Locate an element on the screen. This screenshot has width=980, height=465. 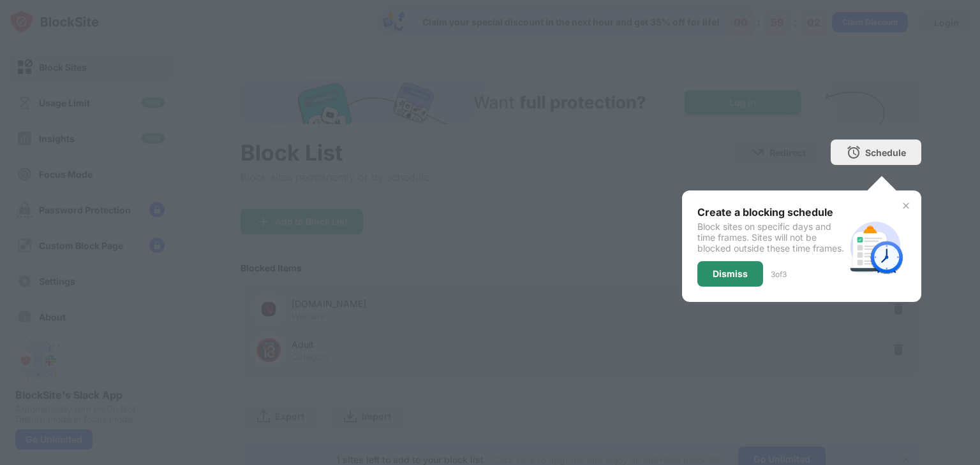
div: Block sites on specific days and time frames. Sites will not be blocked outside these time frames. is located at coordinates (771, 237).